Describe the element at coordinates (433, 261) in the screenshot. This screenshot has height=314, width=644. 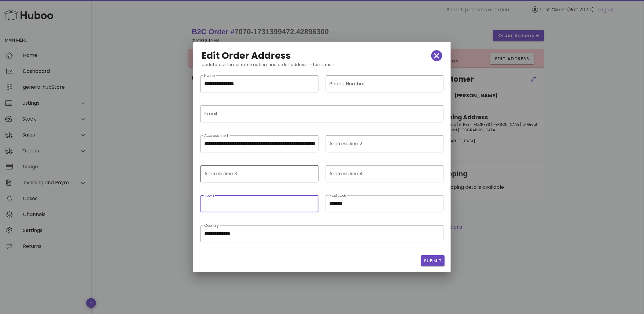
I see `button: Submit` at that location.